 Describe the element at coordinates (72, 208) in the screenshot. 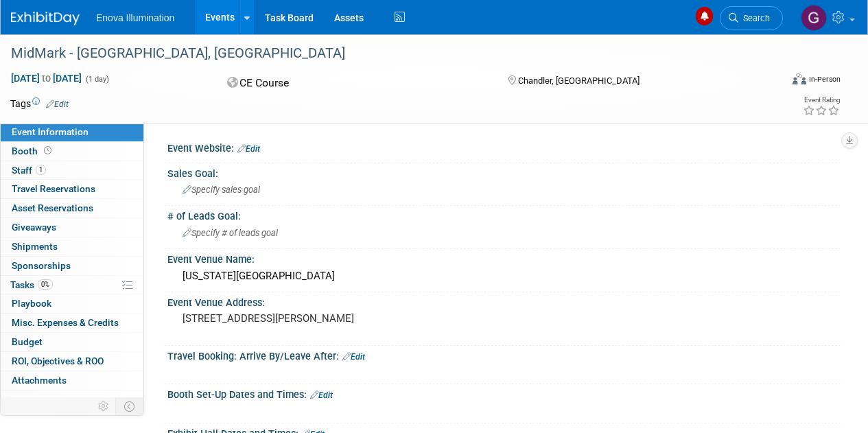

I see `a: Asset Reservations` at that location.